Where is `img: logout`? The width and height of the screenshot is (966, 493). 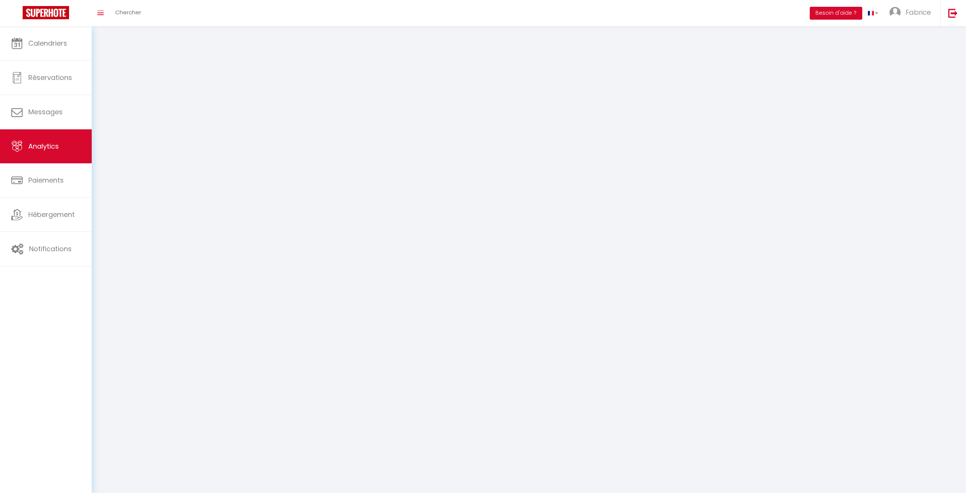
img: logout is located at coordinates (953, 13).